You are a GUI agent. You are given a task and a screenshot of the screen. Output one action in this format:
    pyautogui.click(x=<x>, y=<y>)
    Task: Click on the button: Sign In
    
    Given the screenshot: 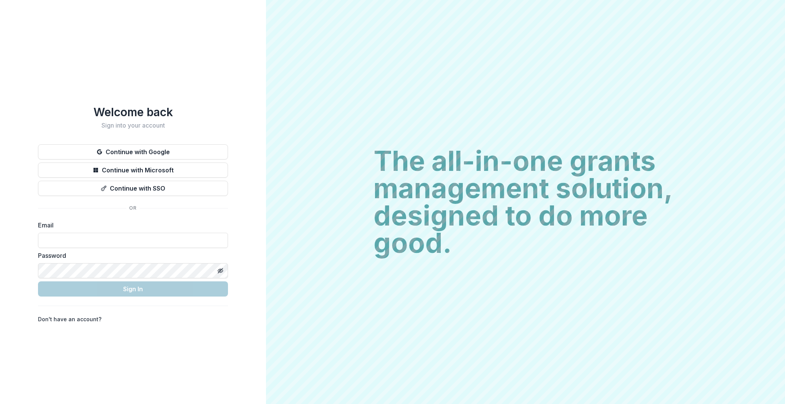 What is the action you would take?
    pyautogui.click(x=133, y=289)
    